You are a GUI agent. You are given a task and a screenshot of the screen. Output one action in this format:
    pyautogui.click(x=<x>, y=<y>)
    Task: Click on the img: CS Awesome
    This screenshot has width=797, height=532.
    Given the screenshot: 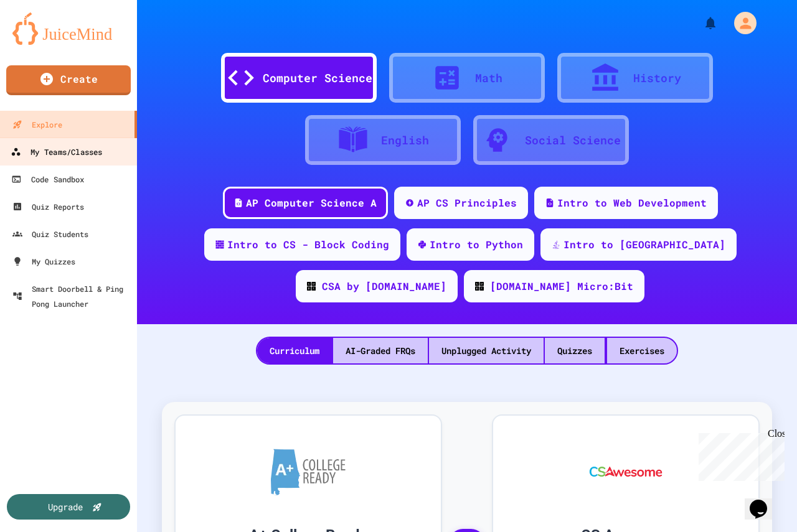 What is the action you would take?
    pyautogui.click(x=625, y=472)
    